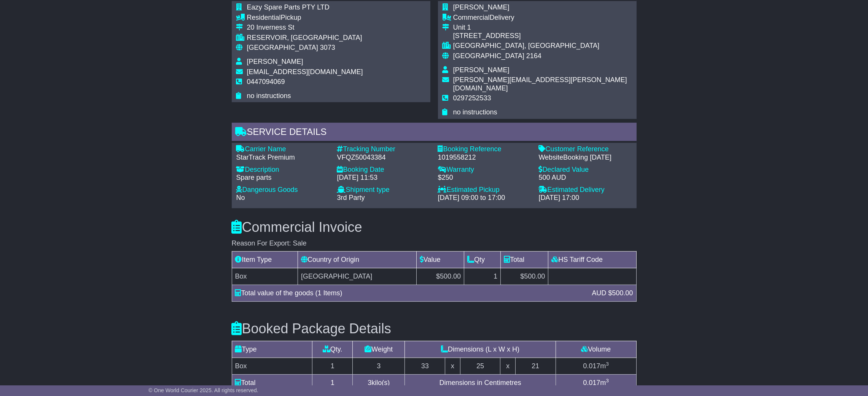  I want to click on div: Declared Value, so click(585, 170).